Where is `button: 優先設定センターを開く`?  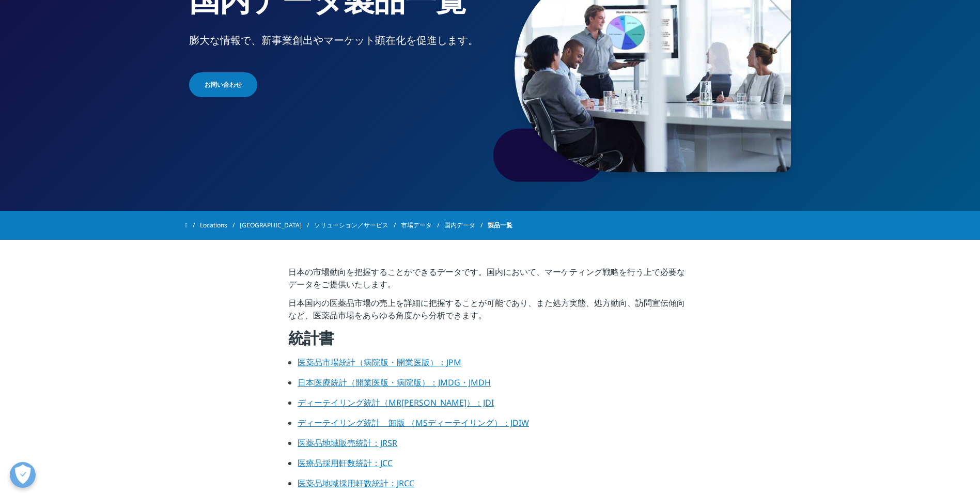
button: 優先設定センターを開く is located at coordinates (22, 474).